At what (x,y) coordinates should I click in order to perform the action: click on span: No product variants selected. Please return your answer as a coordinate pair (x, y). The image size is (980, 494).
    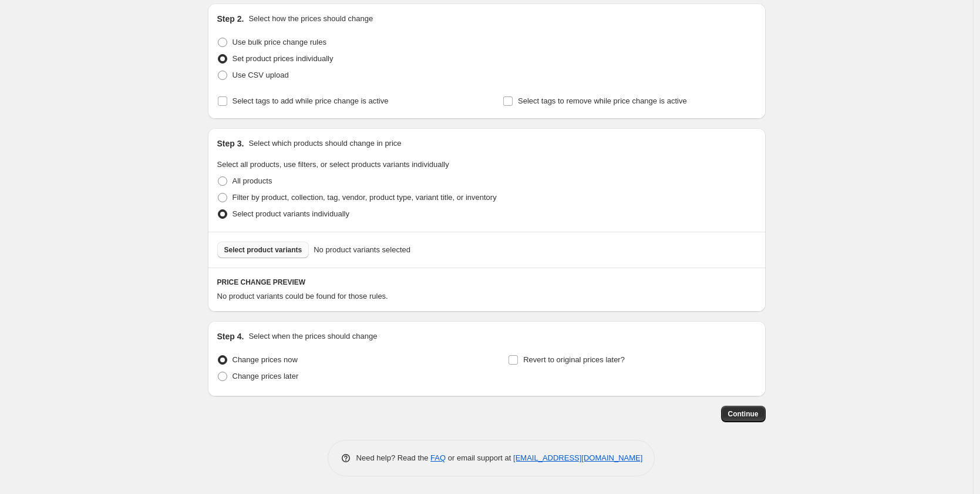
    Looking at the image, I should click on (362, 250).